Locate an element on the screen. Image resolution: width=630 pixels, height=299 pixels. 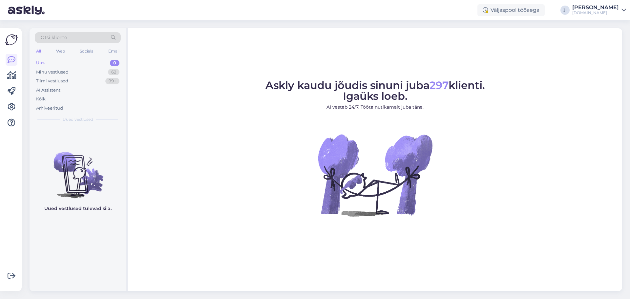
img: No Chat active is located at coordinates (375, 175).